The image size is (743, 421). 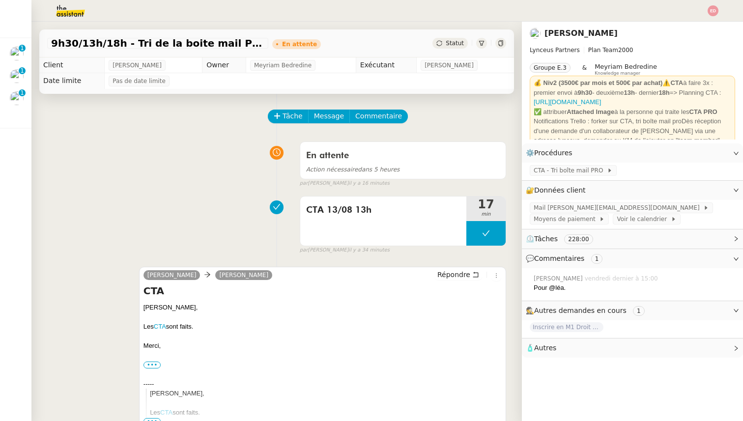 What do you see at coordinates (329, 117) in the screenshot?
I see `button: Message` at bounding box center [329, 117].